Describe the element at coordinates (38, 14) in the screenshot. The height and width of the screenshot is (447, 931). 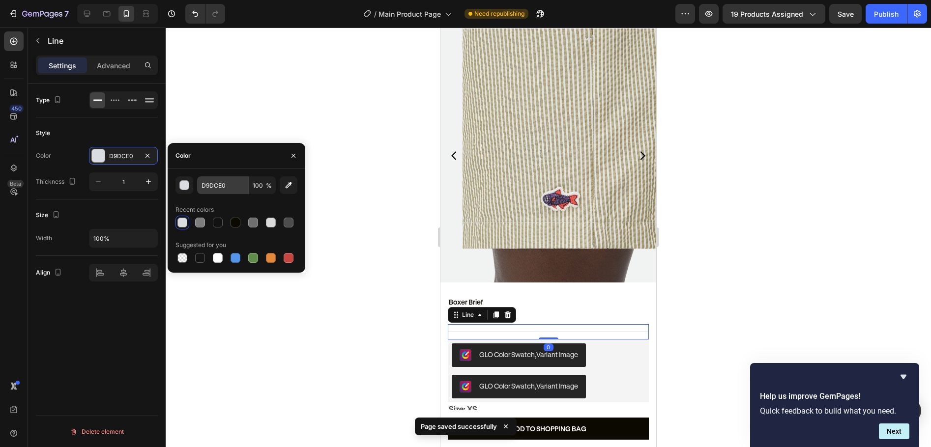
I see `button: 7` at that location.